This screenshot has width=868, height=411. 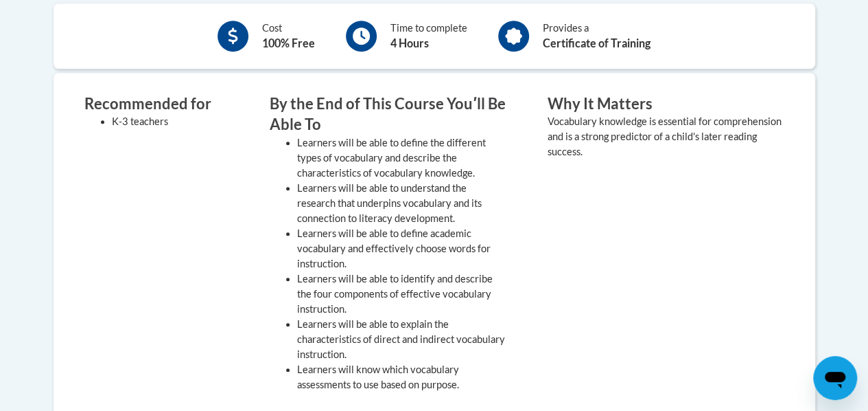 What do you see at coordinates (401, 249) in the screenshot?
I see `li: Learners will be able to define academic vocabulary and effectively choose words for instruction.` at bounding box center [401, 249].